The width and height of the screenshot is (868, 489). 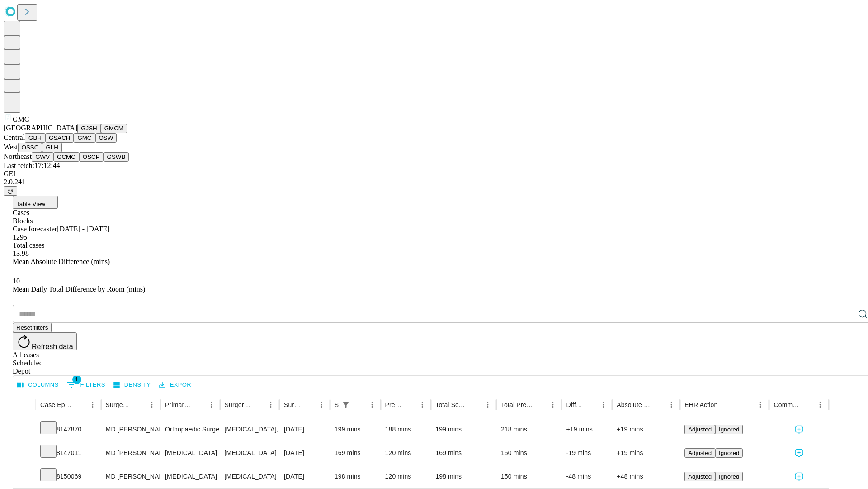 I want to click on span: Last fetch: 17:12:44, so click(x=31, y=165).